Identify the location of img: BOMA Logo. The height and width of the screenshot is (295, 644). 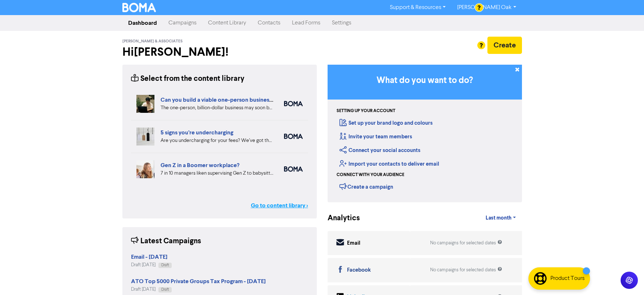
(139, 8).